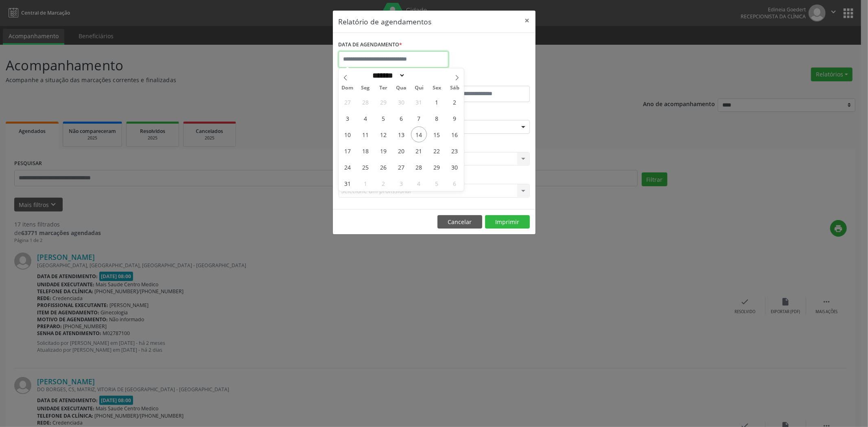 This screenshot has width=868, height=427. I want to click on button: Cancelar, so click(460, 222).